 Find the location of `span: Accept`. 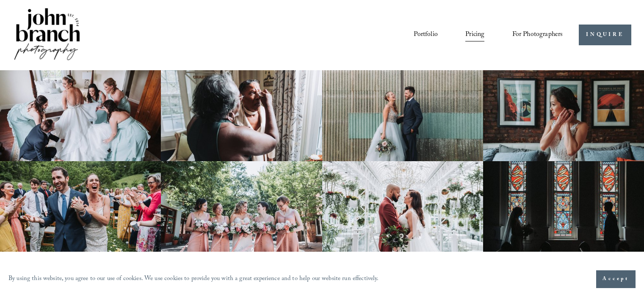

span: Accept is located at coordinates (616, 279).